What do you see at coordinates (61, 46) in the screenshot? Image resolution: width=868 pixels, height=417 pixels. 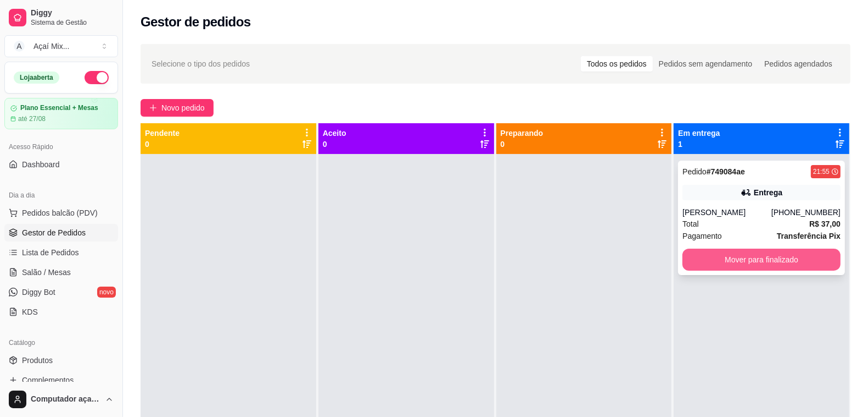 I see `button: Select a team` at bounding box center [61, 46].